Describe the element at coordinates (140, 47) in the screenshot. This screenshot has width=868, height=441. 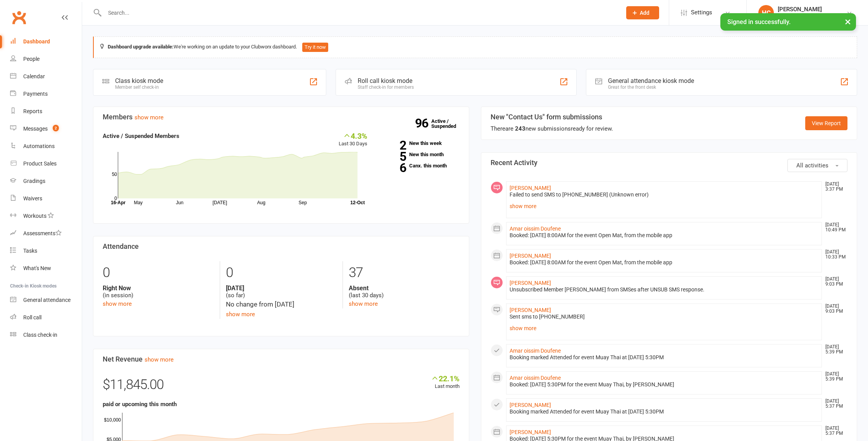
I see `strong: Dashboard upgrade available:` at that location.